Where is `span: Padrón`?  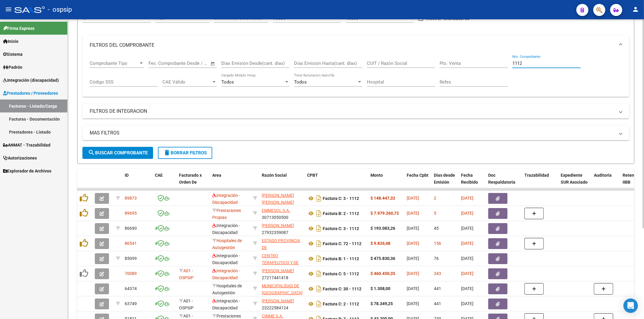
span: Padrón is located at coordinates (13, 67).